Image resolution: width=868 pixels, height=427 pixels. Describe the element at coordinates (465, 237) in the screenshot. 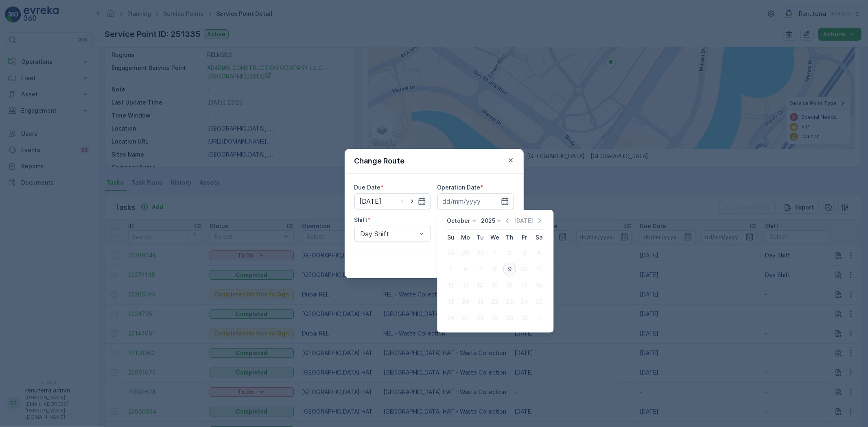

I see `th: Monday` at that location.